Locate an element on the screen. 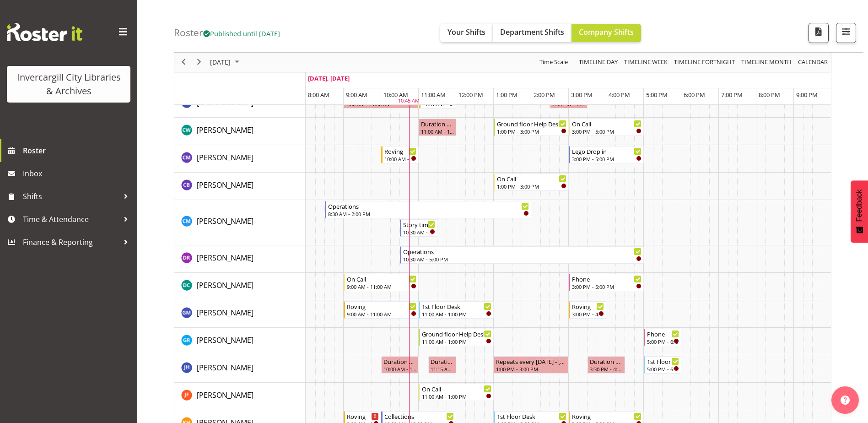 The image size is (868, 423). td: Chamique Mamolo resource is located at coordinates (240, 159).